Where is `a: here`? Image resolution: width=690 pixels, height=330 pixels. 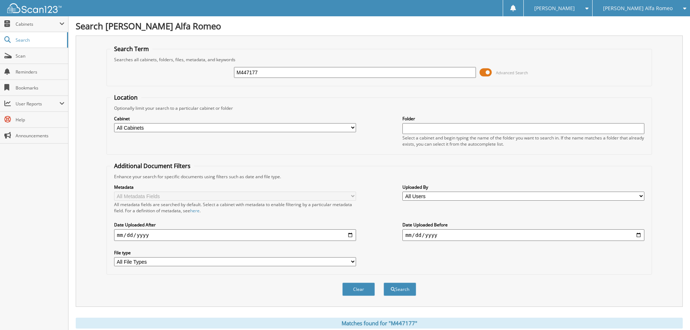 a: here is located at coordinates (195, 210).